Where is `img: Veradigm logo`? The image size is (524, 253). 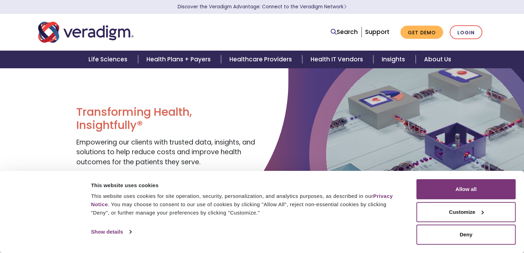
img: Veradigm logo is located at coordinates (86, 32).